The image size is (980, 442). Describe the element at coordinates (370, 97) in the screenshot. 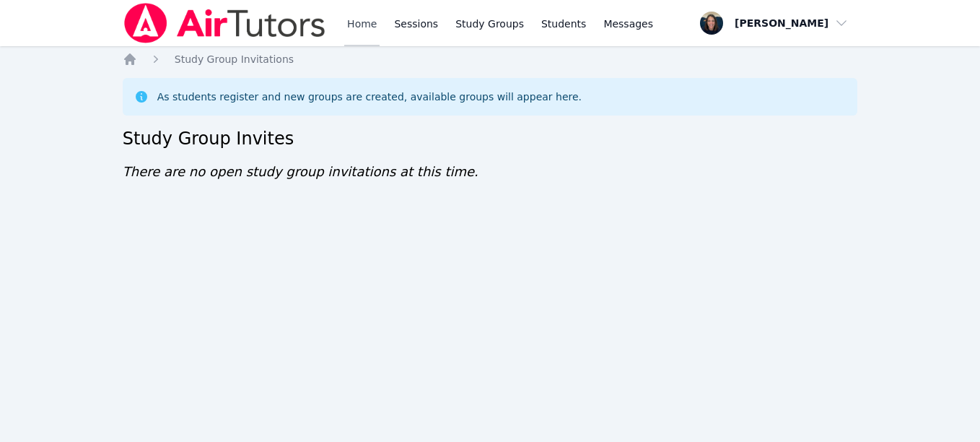

I see `div: As students register and new groups are created, available groups will appear here.` at that location.